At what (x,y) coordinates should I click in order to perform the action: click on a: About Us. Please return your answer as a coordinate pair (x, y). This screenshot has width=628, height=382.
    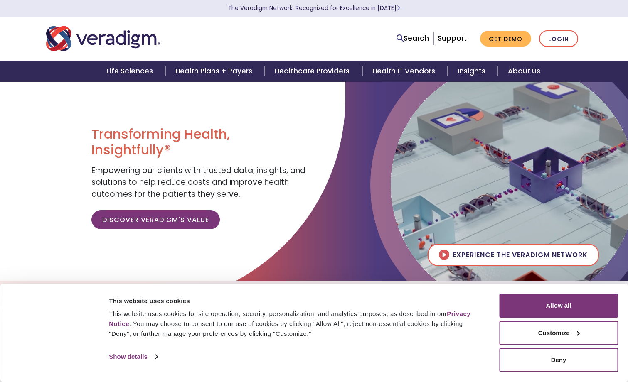
    Looking at the image, I should click on (524, 71).